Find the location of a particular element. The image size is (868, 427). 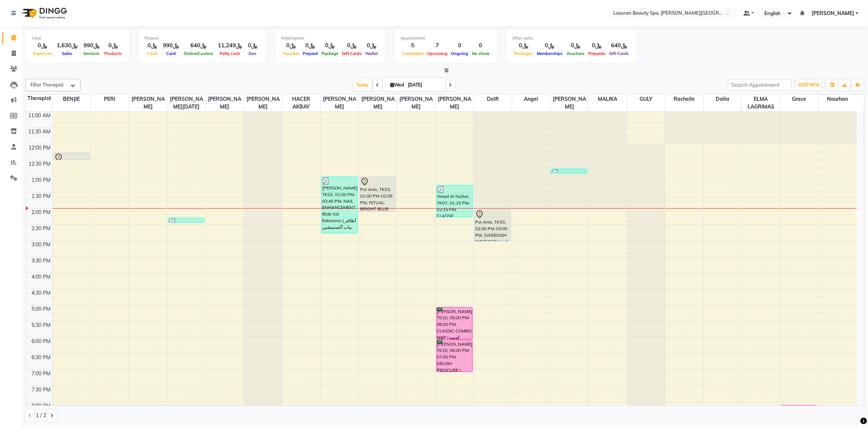

div: Poi Anis, TK03, 02:00 PM-03:00 PM, SWEEDISH MASSAGE | جلسة تدليك سويدي is located at coordinates (493, 225).